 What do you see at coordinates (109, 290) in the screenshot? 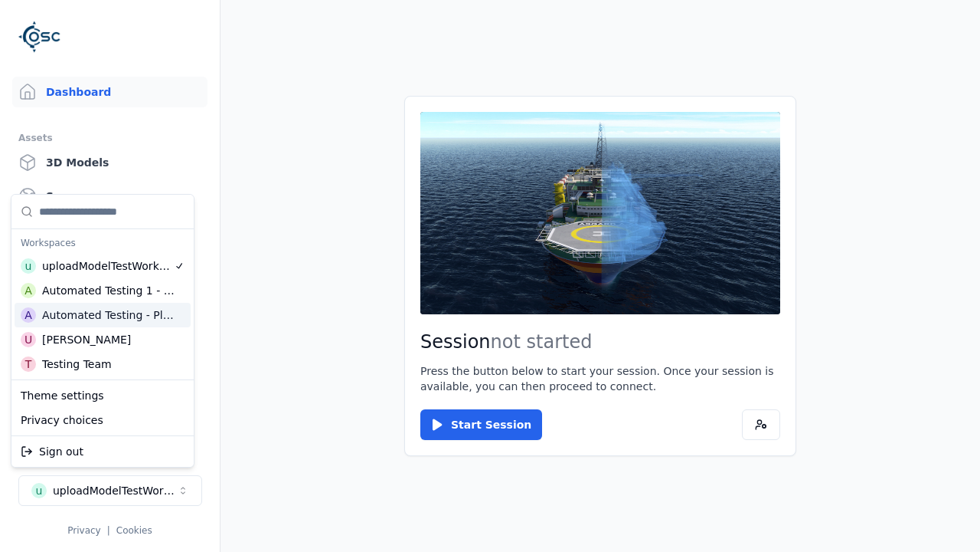
I see `div: Automated Testing 1 - Playwright` at bounding box center [109, 290].